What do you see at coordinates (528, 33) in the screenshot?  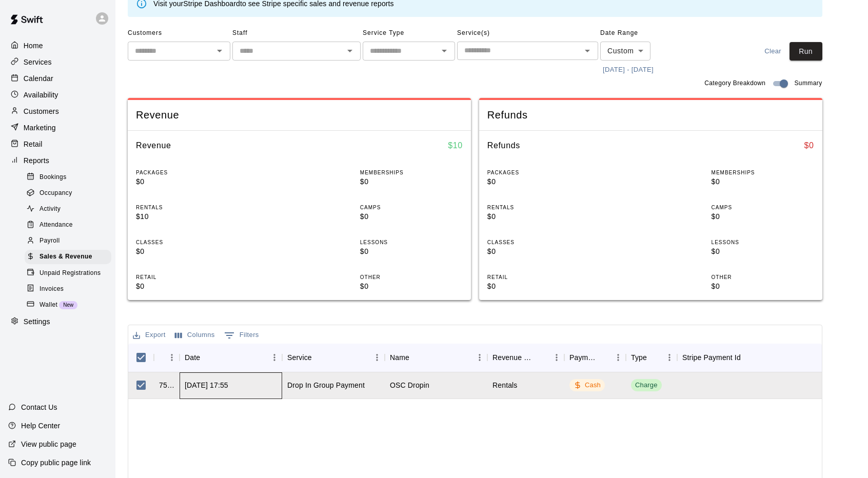 I see `span: Service(s)` at bounding box center [528, 33].